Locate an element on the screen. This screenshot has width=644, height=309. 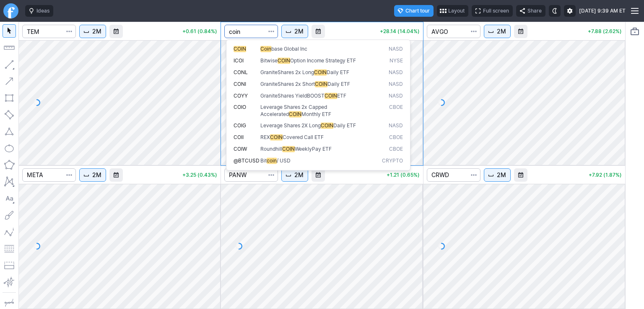
button: Polygon is located at coordinates (9, 165).